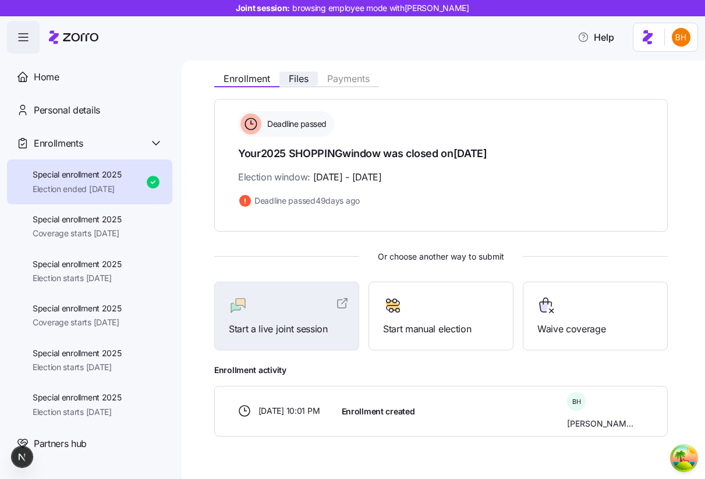 This screenshot has height=479, width=705. What do you see at coordinates (684, 458) in the screenshot?
I see `button: Open Tanstack query devtools` at bounding box center [684, 458].